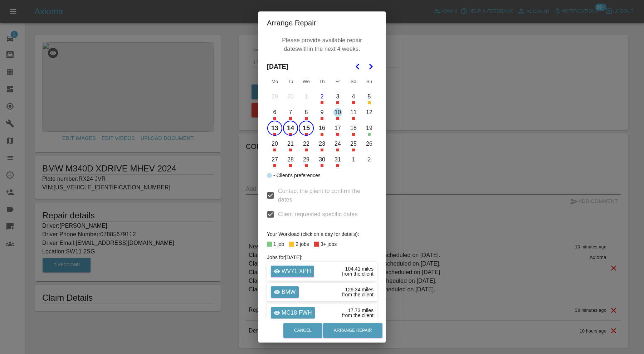 This screenshot has width=644, height=354. I want to click on button: Tuesday, September 30th, 2025, so click(290, 97).